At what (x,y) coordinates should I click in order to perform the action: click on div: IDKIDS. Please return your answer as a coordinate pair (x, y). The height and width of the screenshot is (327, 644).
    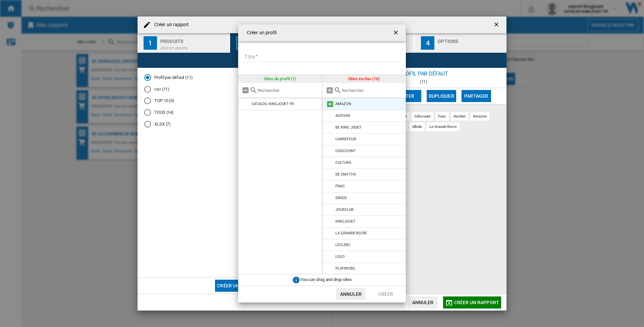
    Looking at the image, I should click on (341, 198).